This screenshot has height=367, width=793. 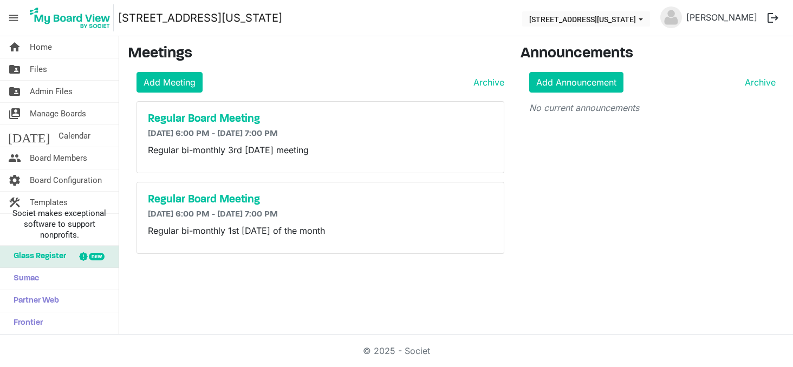 What do you see at coordinates (51, 92) in the screenshot?
I see `span: Admin Files` at bounding box center [51, 92].